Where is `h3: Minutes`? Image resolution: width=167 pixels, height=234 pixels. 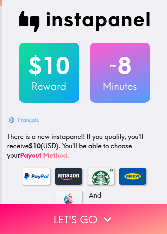 h3: Minutes is located at coordinates (120, 86).